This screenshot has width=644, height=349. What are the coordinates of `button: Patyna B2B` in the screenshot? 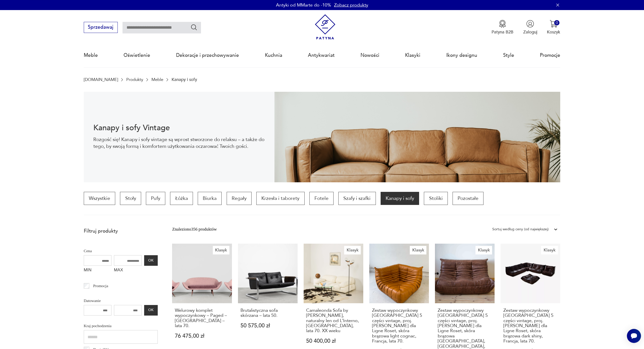 It's located at (502, 27).